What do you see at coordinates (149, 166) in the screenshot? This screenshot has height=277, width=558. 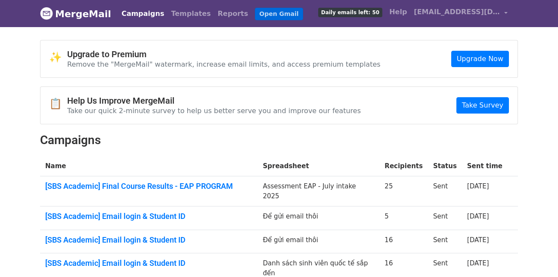 I see `th: Name` at bounding box center [149, 166].